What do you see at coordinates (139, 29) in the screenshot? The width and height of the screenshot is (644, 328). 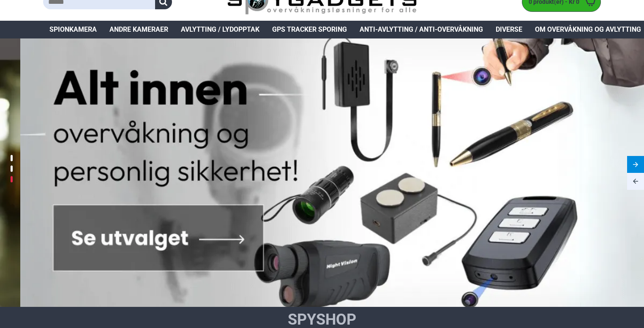 I see `a: Andre kameraer` at bounding box center [139, 29].